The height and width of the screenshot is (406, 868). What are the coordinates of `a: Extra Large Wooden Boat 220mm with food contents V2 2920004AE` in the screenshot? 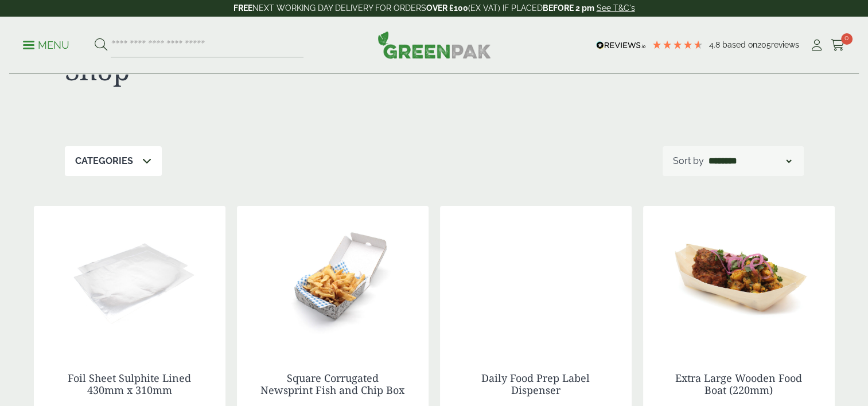 It's located at (739, 278).